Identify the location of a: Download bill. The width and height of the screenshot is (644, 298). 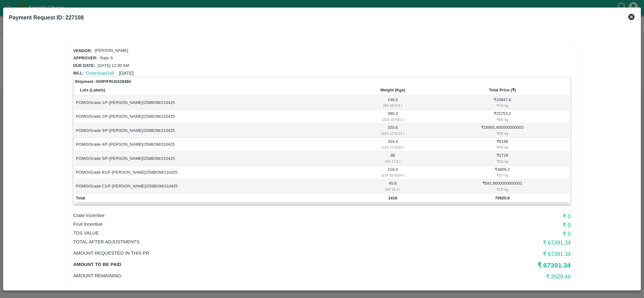
(100, 73).